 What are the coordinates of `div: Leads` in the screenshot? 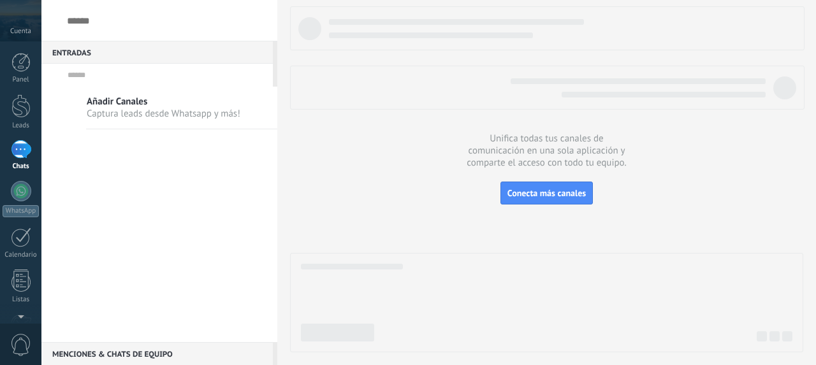 It's located at (21, 126).